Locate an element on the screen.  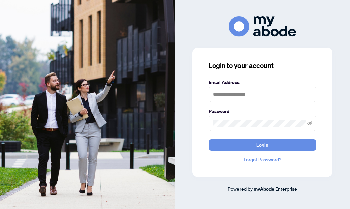
span: Login is located at coordinates (263, 145).